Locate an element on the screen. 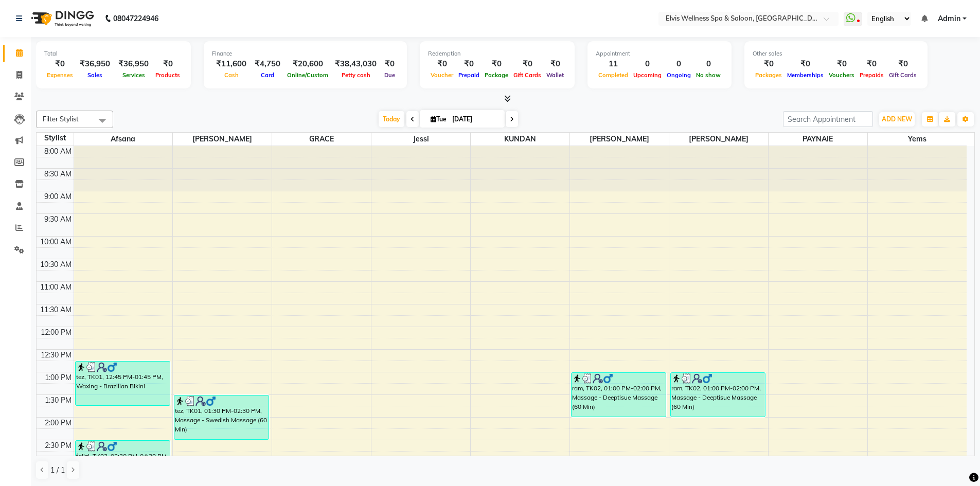  div: ₹11,600 is located at coordinates (231, 64).